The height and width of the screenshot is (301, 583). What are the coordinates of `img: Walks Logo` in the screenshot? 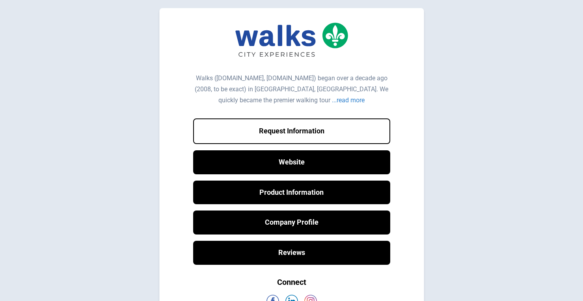 It's located at (292, 40).